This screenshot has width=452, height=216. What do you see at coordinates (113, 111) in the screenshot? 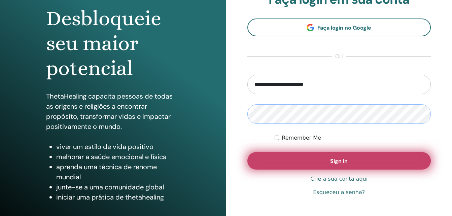
I see `p: ThetaHealing capacita pessoas de todas as origens e religiões a encontrar propósito, transformar ...` at bounding box center [113, 111].